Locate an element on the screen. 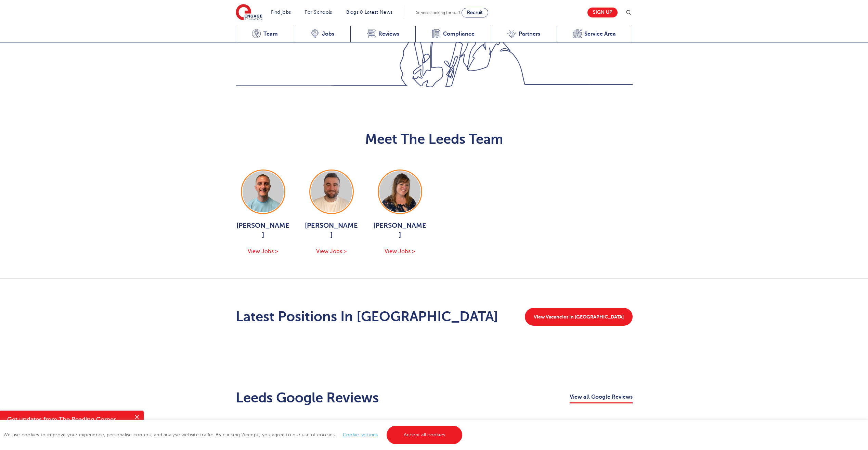  img: Chris Rushton is located at coordinates (332, 192).